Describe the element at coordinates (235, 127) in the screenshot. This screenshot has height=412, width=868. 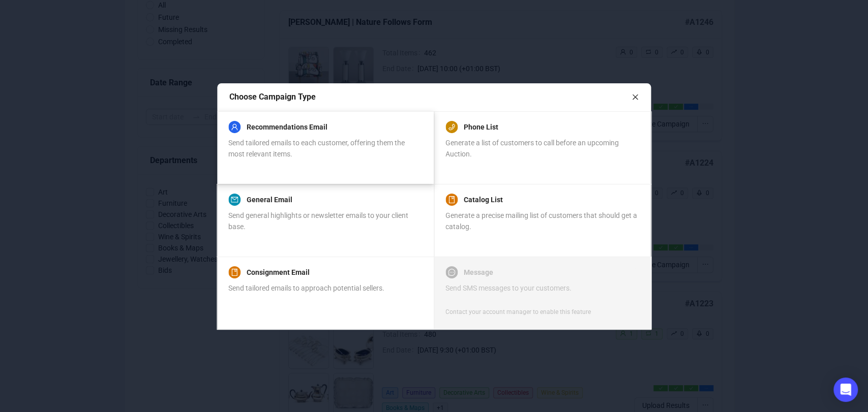
I see `span: user` at that location.